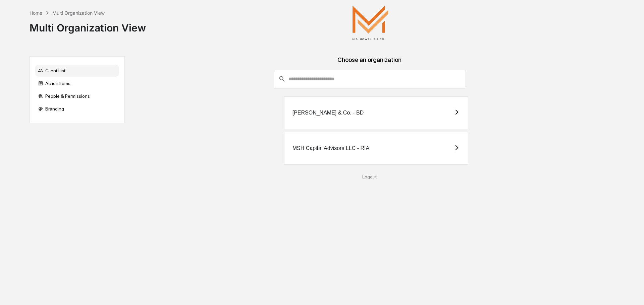 Image resolution: width=644 pixels, height=305 pixels. I want to click on div: Action Items, so click(77, 83).